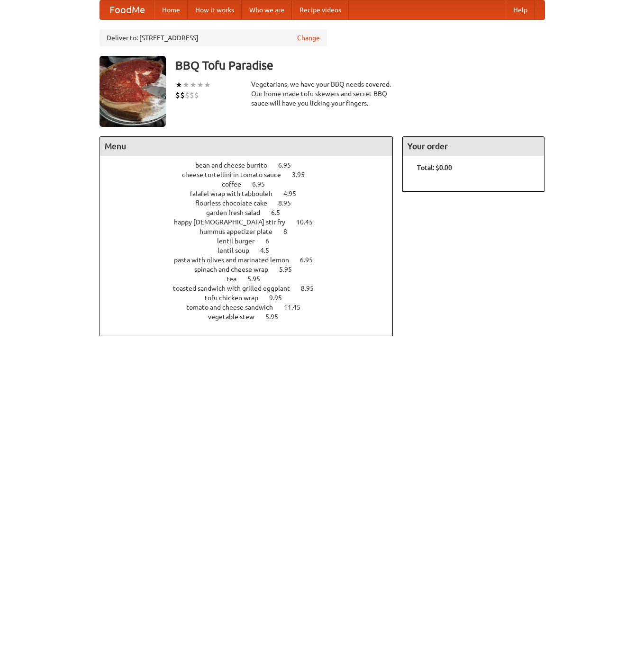 The height and width of the screenshot is (670, 644). Describe the element at coordinates (269, 251) in the screenshot. I see `span: 4.5` at that location.